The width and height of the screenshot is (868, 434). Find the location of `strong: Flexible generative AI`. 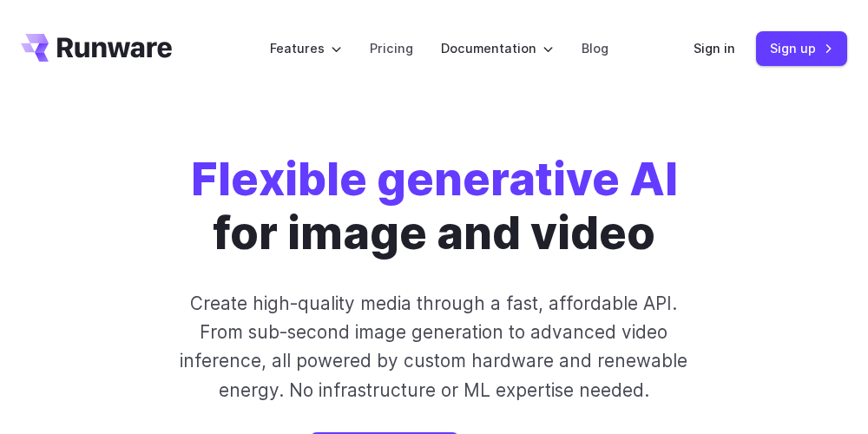

strong: Flexible generative AI is located at coordinates (434, 178).